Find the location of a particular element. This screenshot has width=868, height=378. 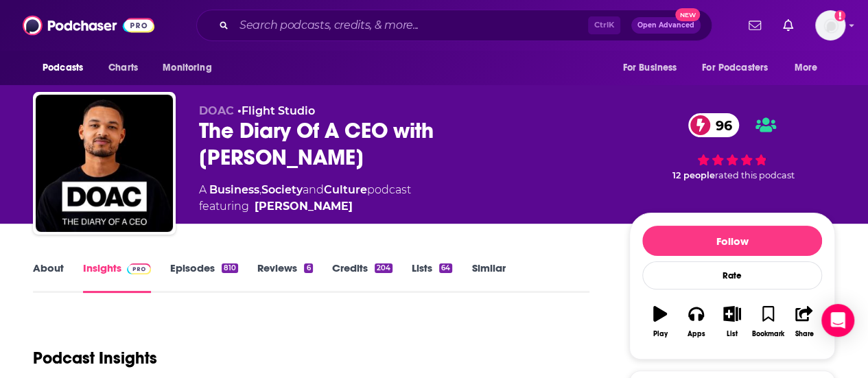

span: Ctrl K is located at coordinates (604, 26).